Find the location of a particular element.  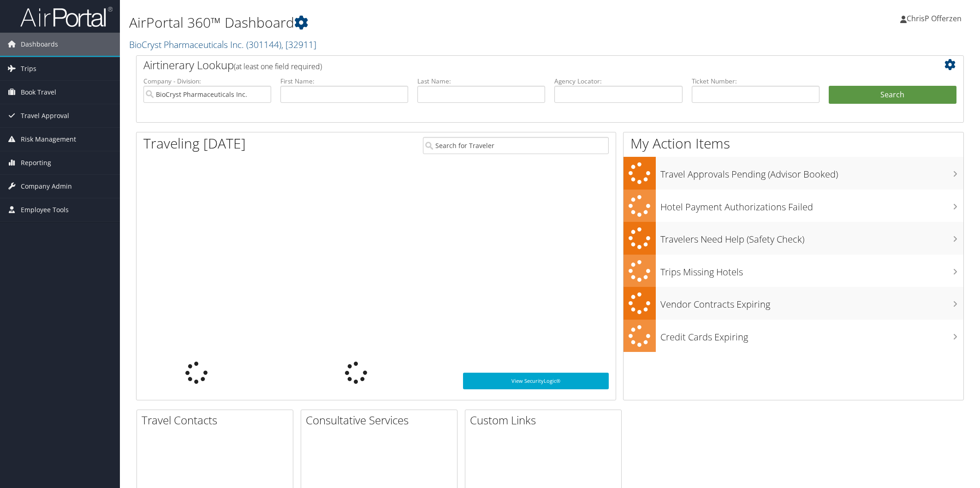

span: Risk Management is located at coordinates (48, 139).